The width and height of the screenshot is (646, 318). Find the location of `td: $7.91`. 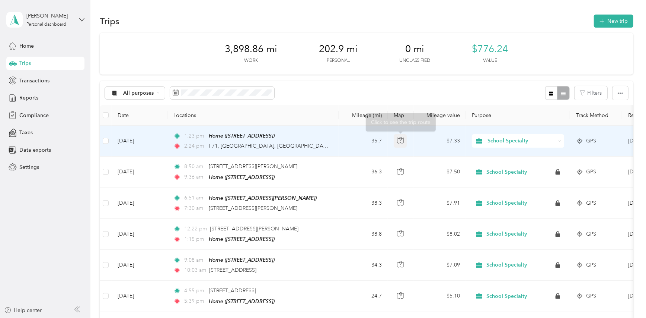

td: $7.91 is located at coordinates (440, 203).